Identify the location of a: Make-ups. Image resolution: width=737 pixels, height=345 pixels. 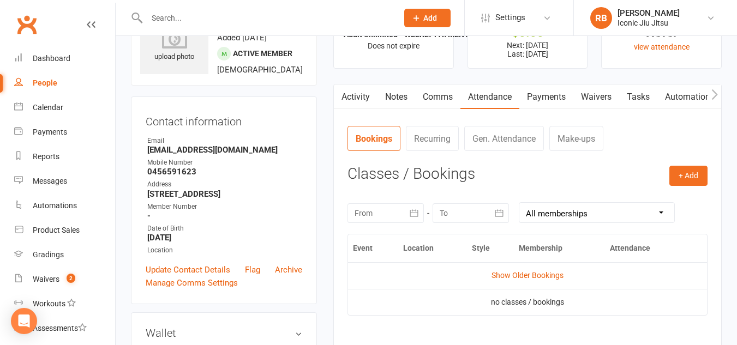
(576, 139).